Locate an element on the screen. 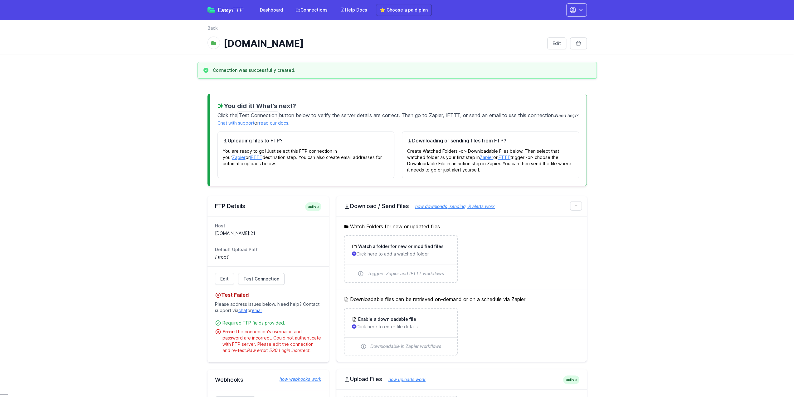 Image resolution: width=794 pixels, height=397 pixels. a: EasyFTP is located at coordinates (226, 10).